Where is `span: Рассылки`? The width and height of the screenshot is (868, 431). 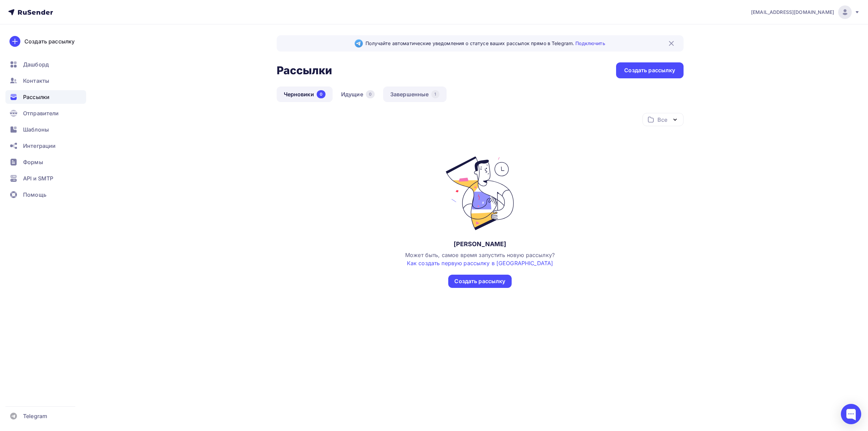
span: Рассылки is located at coordinates (36, 97).